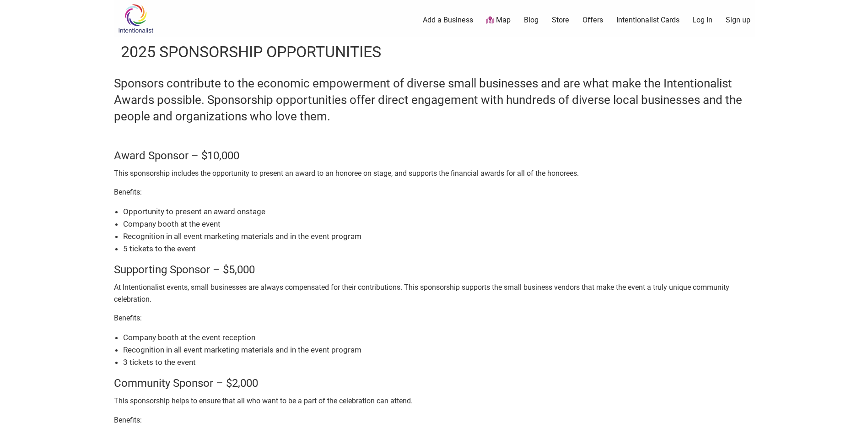  Describe the element at coordinates (434, 384) in the screenshot. I see `h4: Community Sponsor – $2,000` at that location.